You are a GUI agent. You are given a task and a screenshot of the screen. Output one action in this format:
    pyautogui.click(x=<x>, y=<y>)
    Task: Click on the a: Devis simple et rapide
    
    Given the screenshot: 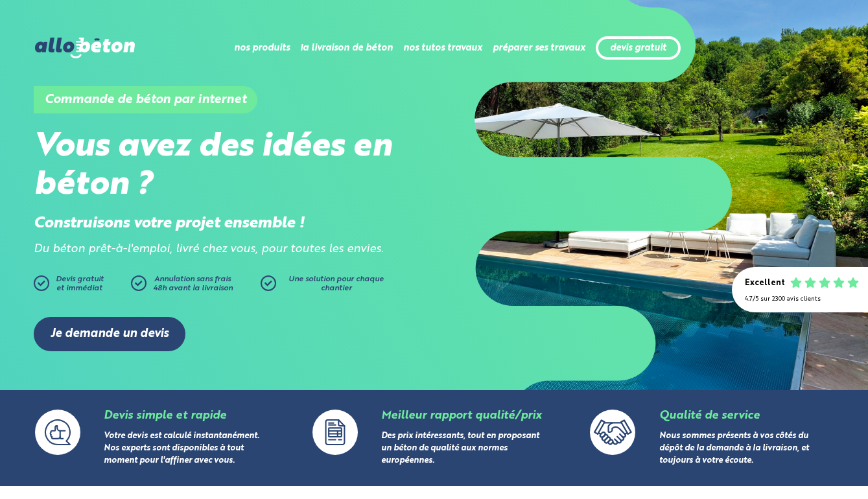 What is the action you would take?
    pyautogui.click(x=165, y=416)
    